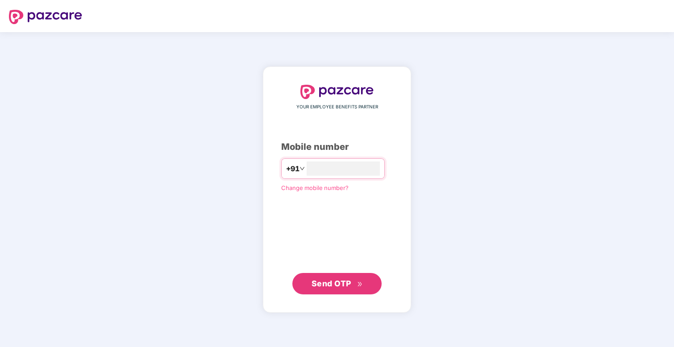  I want to click on span: Send OTP, so click(331, 283).